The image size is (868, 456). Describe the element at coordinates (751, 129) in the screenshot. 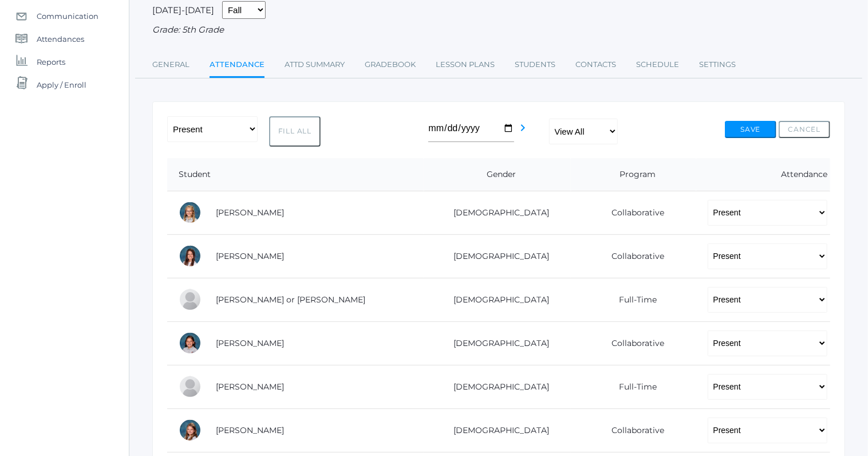

I see `button: Save` at that location.